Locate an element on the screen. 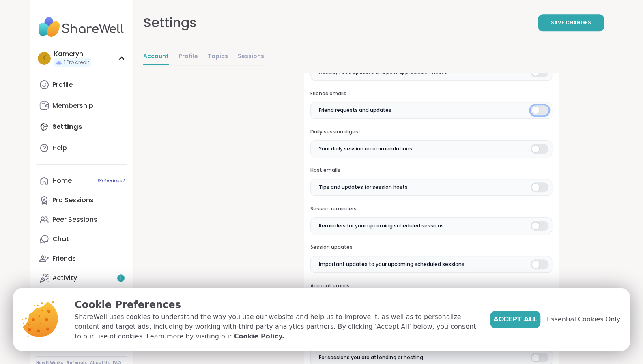  span: K is located at coordinates (44, 59).